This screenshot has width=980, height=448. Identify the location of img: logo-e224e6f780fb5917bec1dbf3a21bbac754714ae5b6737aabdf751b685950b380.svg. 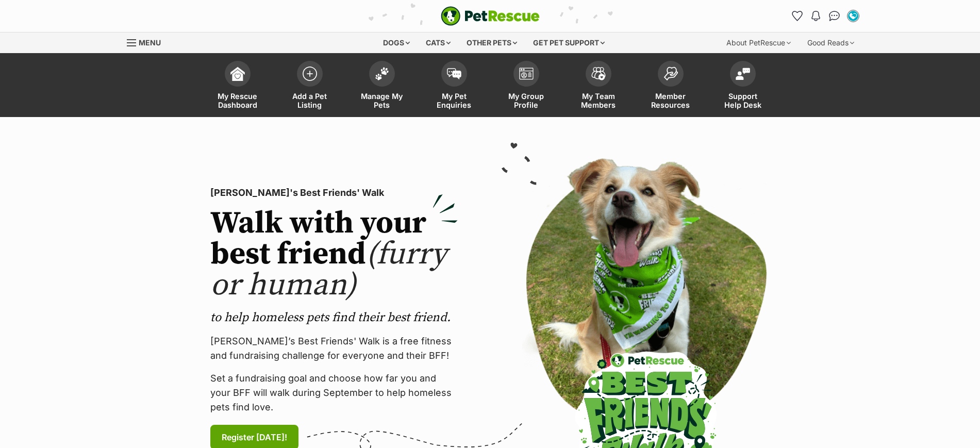
(490, 16).